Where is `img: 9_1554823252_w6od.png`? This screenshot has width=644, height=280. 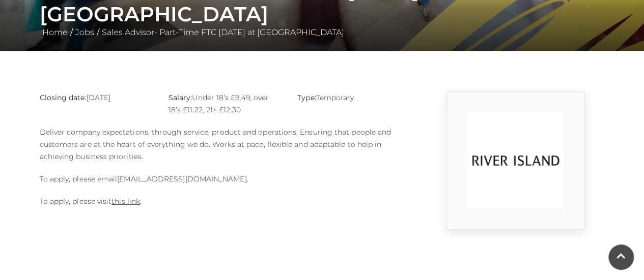
img: 9_1554823252_w6od.png is located at coordinates (516, 160).